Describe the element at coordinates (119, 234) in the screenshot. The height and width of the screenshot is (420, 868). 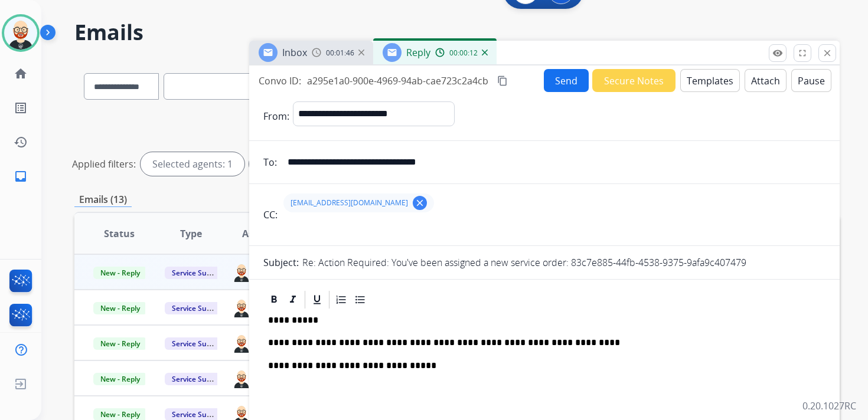
I see `span: Status` at that location.